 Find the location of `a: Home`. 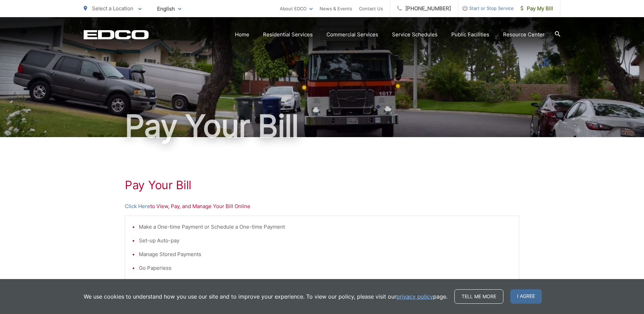

a: Home is located at coordinates (242, 35).